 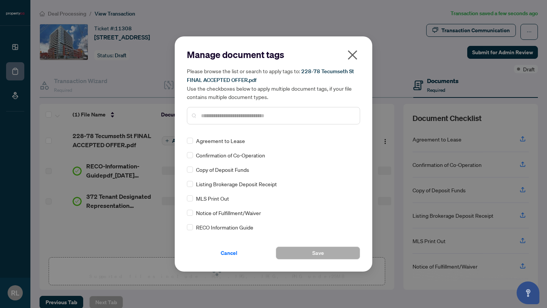 What do you see at coordinates (223, 170) in the screenshot?
I see `span: Copy of Deposit Funds` at bounding box center [223, 170].